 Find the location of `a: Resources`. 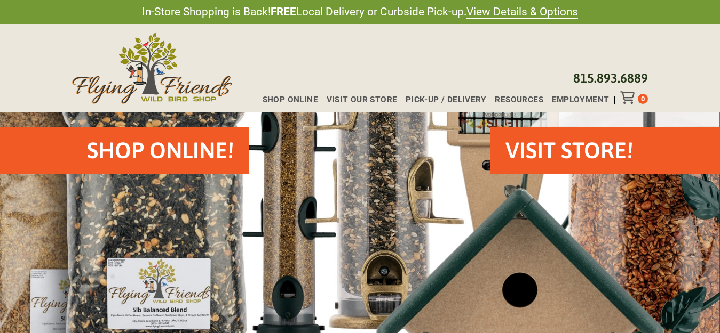

a: Resources is located at coordinates (514, 100).